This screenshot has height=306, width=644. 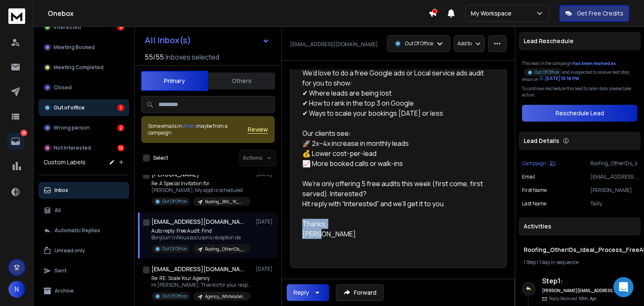 I want to click on div: 1, so click(x=121, y=108).